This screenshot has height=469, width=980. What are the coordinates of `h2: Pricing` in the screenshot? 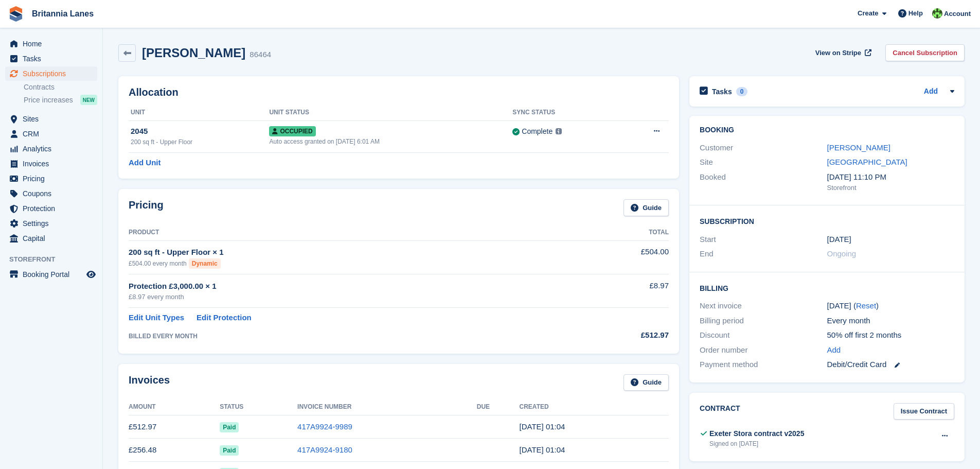 It's located at (146, 207).